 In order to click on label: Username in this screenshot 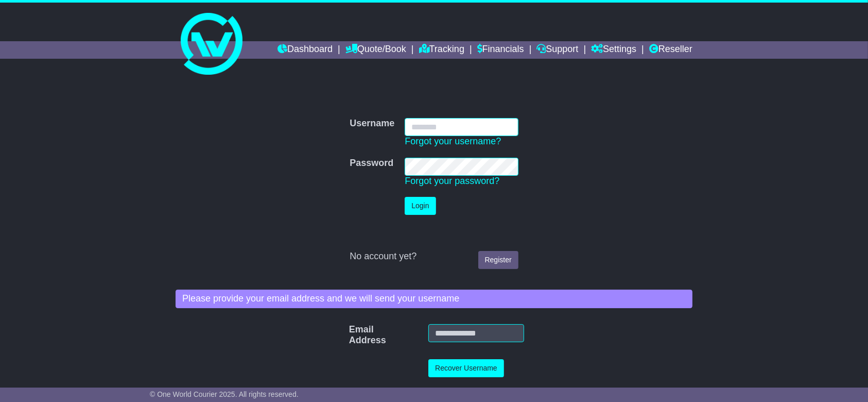, I will do `click(372, 124)`.